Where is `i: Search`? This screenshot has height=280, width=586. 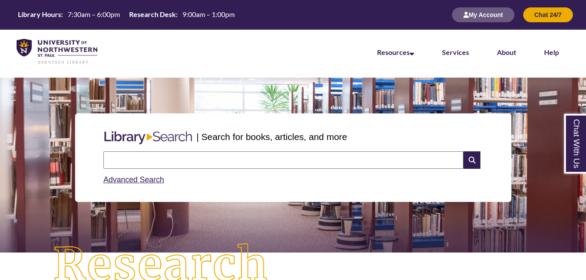 i: Search is located at coordinates (472, 160).